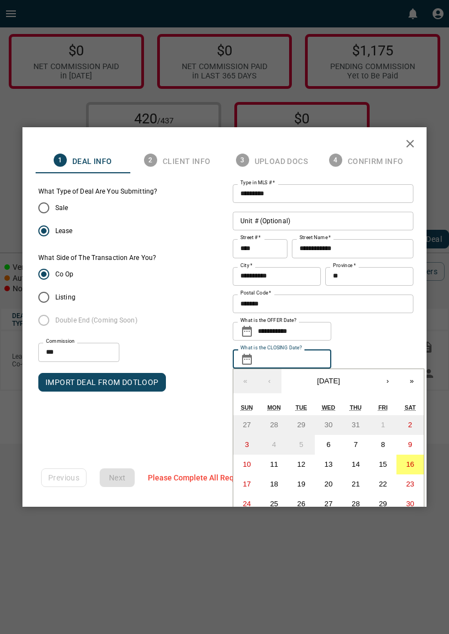 This screenshot has width=449, height=634. Describe the element at coordinates (247, 504) in the screenshot. I see `button: August 24, 2025` at that location.